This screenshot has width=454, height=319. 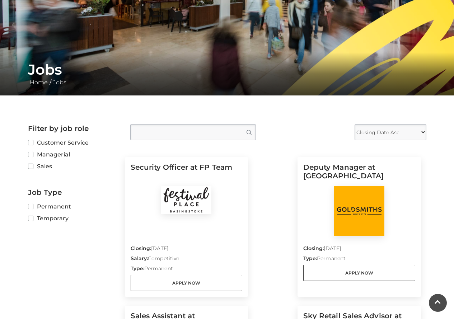 What do you see at coordinates (74, 218) in the screenshot?
I see `label: Temporary` at bounding box center [74, 218].